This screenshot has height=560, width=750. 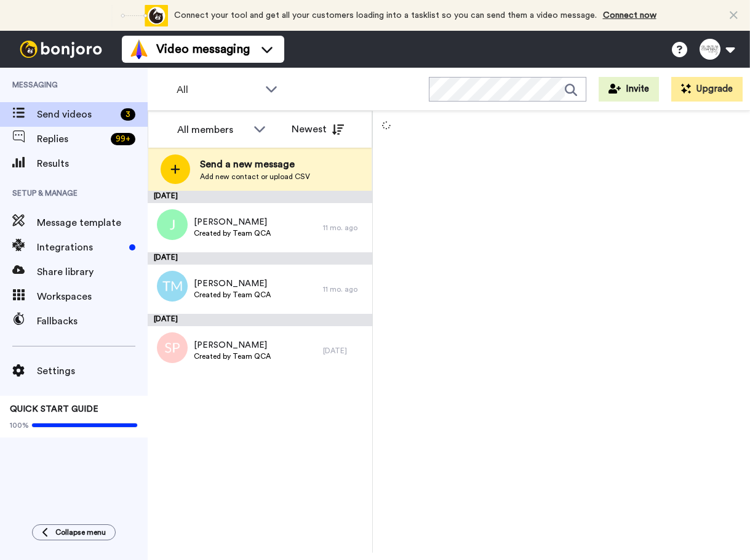 I want to click on span: Message template, so click(x=92, y=223).